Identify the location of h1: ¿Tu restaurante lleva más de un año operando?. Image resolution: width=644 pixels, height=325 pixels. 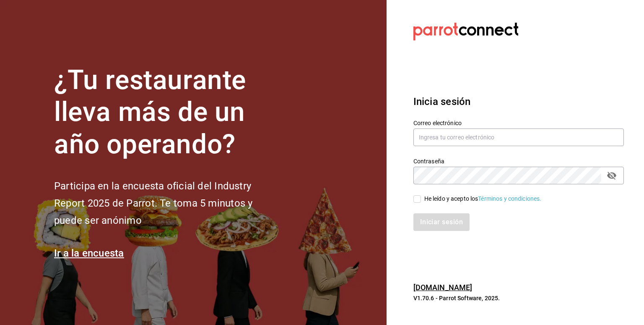
(167, 113).